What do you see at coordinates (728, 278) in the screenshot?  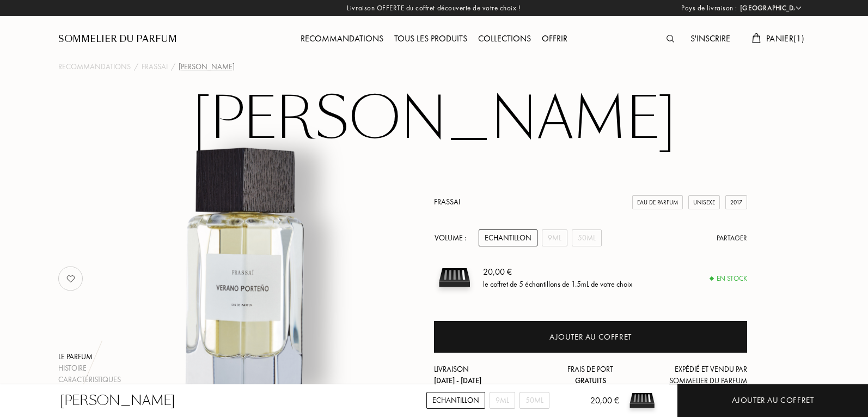 I see `div: En stock` at bounding box center [728, 278].